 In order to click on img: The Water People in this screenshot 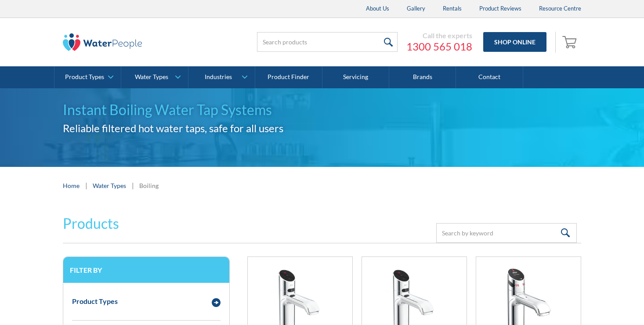, I will do `click(102, 42)`.